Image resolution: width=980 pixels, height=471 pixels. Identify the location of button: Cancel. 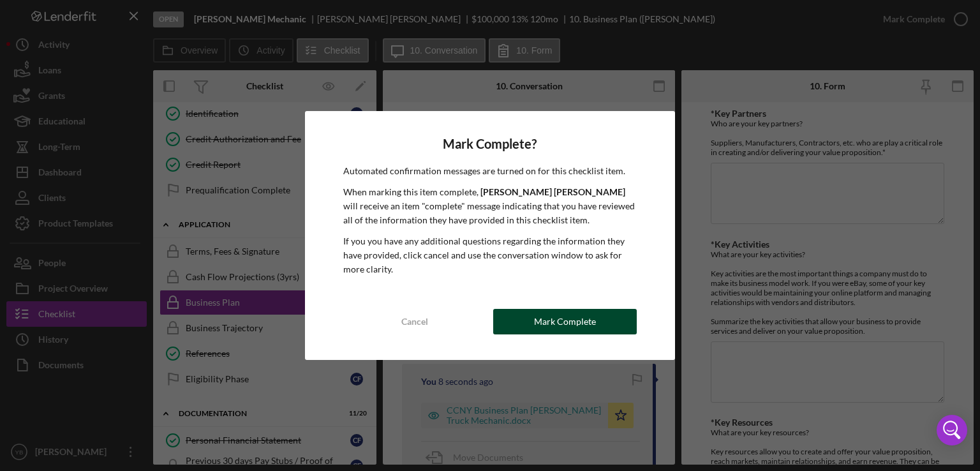
(415, 322).